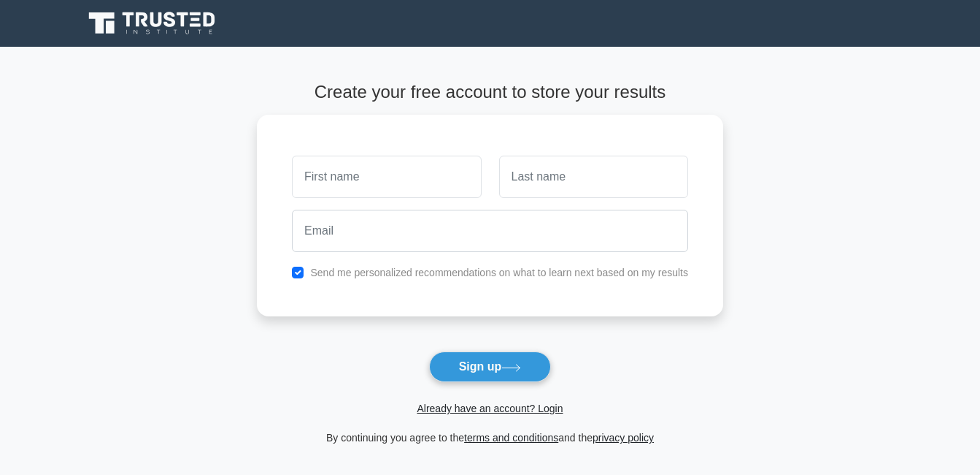 This screenshot has height=475, width=980. I want to click on label: Send me personalized recommendations on what to learn next based on my results, so click(499, 272).